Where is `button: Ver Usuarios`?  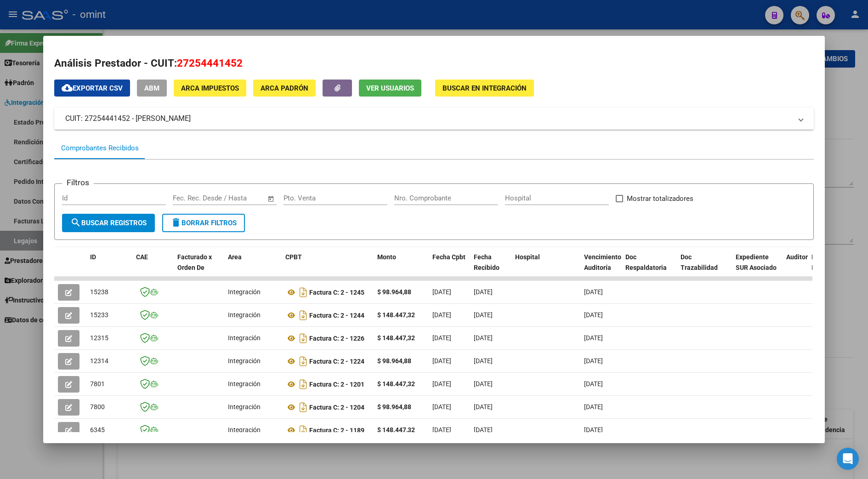 button: Ver Usuarios is located at coordinates (390, 88).